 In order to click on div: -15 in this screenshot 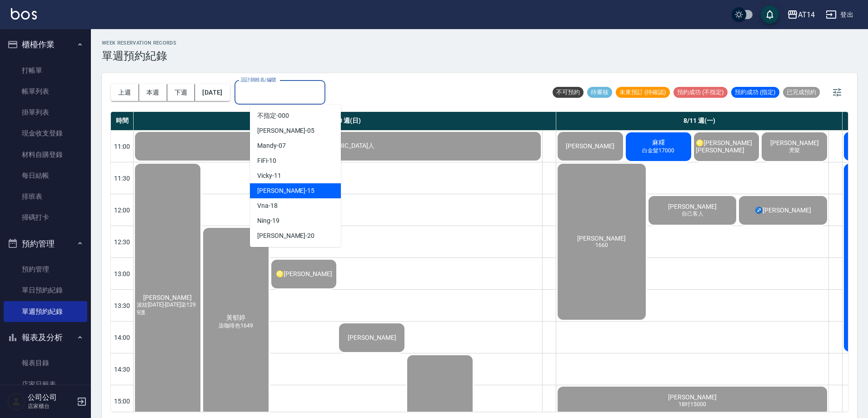, I will do `click(295, 191)`.